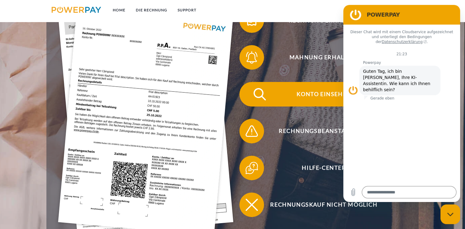 The image size is (465, 229). Describe the element at coordinates (319, 205) in the screenshot. I see `a: Rechnungskauf nicht möglich` at that location.